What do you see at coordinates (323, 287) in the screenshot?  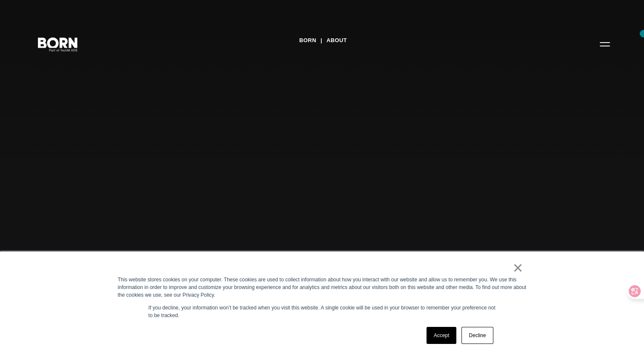 I see `div: This website stores cookies on your computer. These cookies are used to collect information about...` at bounding box center [323, 287].